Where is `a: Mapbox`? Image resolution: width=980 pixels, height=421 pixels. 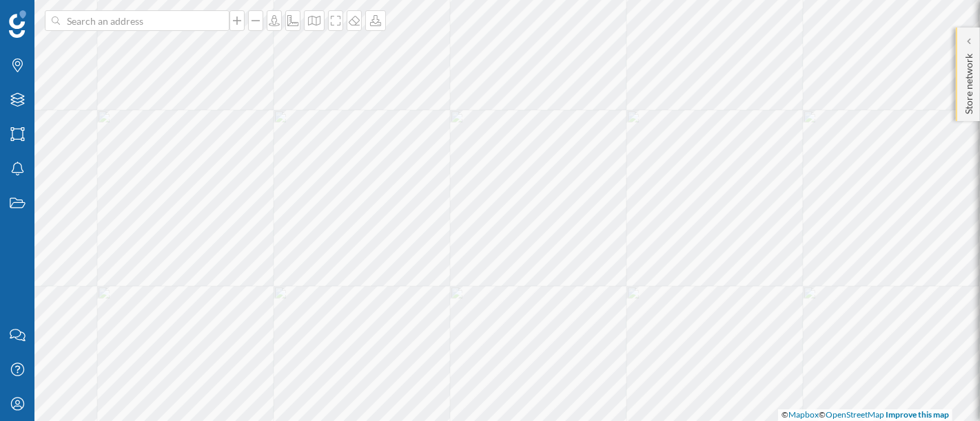
a: Mapbox is located at coordinates (804, 415).